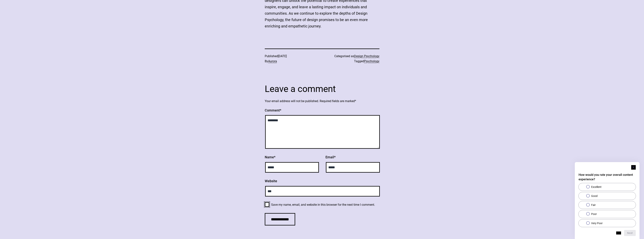 The width and height of the screenshot is (644, 239). What do you see at coordinates (324, 205) in the screenshot?
I see `label: Save my name, email, and website in this browser for the next time I comment.` at bounding box center [324, 205].